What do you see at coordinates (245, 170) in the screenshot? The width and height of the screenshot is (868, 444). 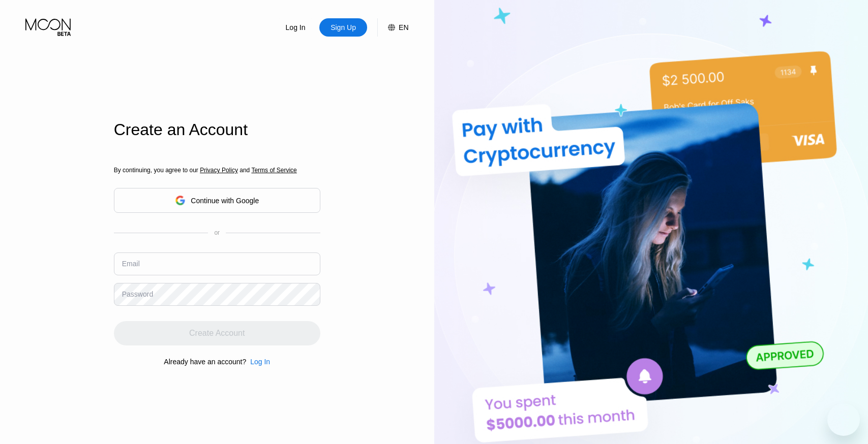 I see `span: and` at bounding box center [245, 170].